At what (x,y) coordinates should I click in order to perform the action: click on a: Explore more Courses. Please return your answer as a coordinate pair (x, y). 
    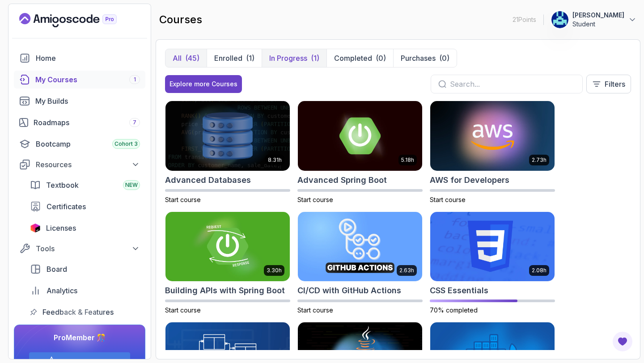
    Looking at the image, I should click on (203, 84).